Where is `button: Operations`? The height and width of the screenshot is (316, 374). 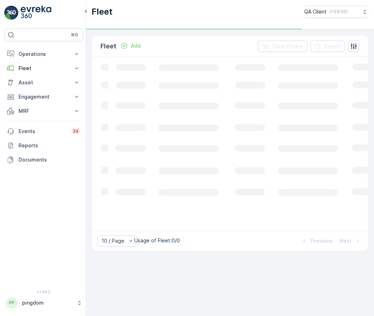 button: Operations is located at coordinates (43, 54).